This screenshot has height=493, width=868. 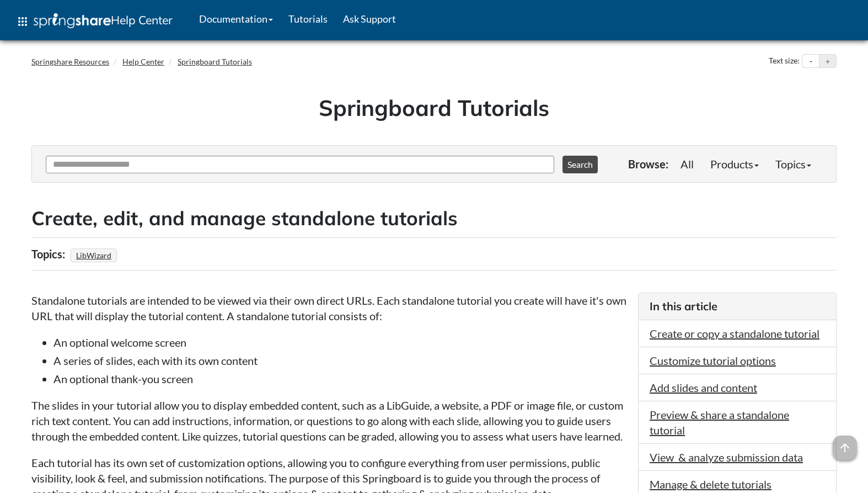 I want to click on a: apps Help Center, so click(x=94, y=22).